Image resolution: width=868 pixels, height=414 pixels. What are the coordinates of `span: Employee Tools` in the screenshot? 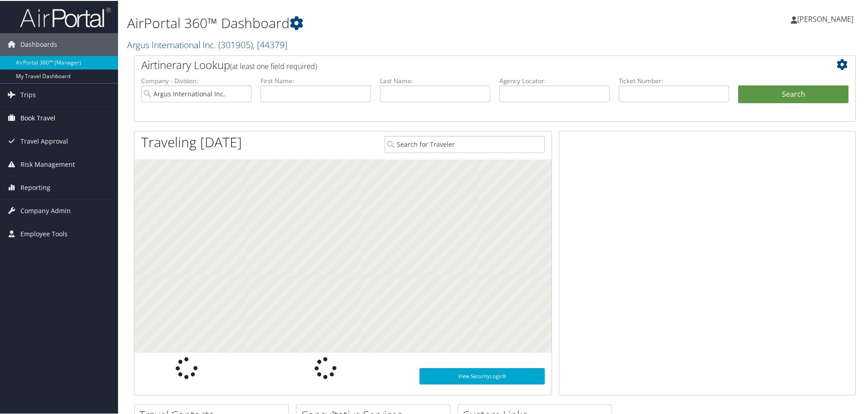 It's located at (44, 233).